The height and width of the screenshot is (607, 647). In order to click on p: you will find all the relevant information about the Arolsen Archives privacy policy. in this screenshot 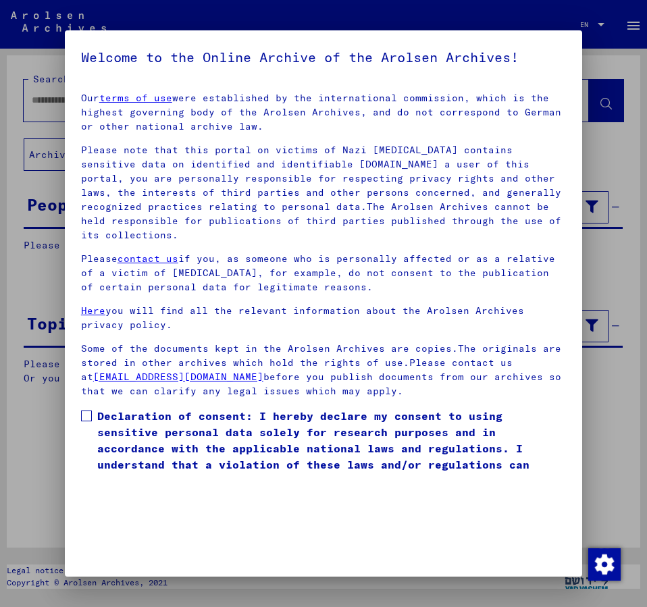, I will do `click(323, 318)`.